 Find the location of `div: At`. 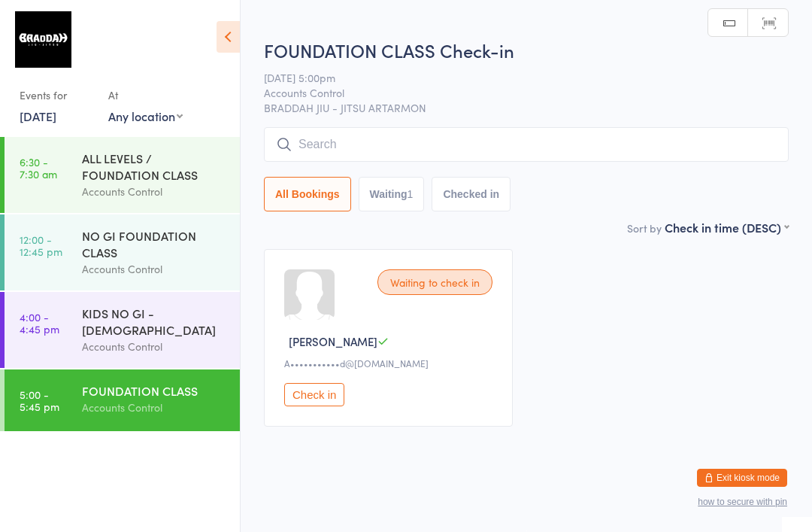

div: At is located at coordinates (145, 95).